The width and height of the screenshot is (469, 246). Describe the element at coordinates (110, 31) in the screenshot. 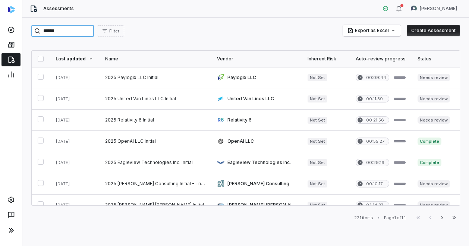

I see `button: Filter` at that location.